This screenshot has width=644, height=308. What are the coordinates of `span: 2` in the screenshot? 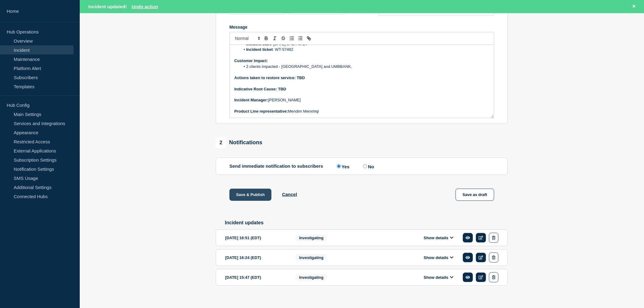 It's located at (221, 143).